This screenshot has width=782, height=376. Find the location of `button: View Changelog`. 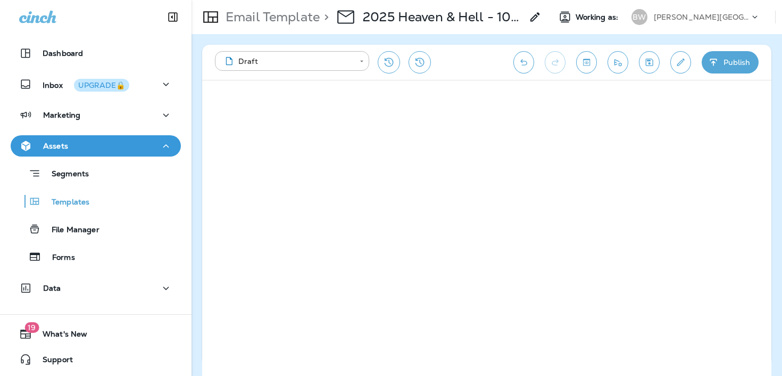

button: View Changelog is located at coordinates (420, 62).